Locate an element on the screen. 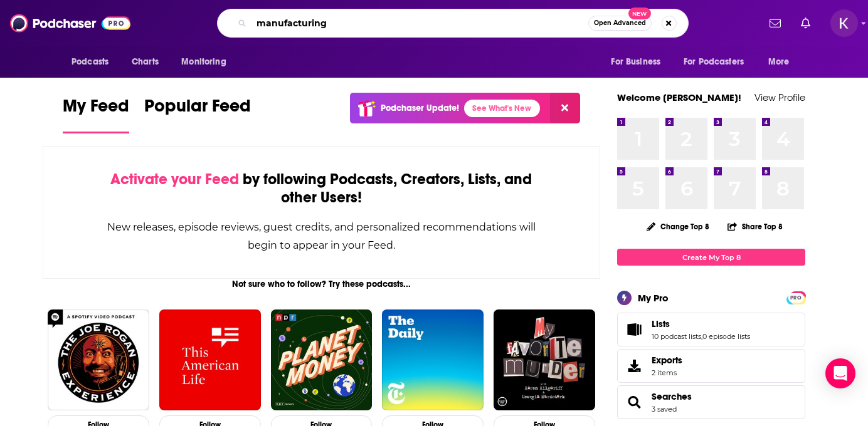 This screenshot has width=868, height=426. span: Charts is located at coordinates (145, 62).